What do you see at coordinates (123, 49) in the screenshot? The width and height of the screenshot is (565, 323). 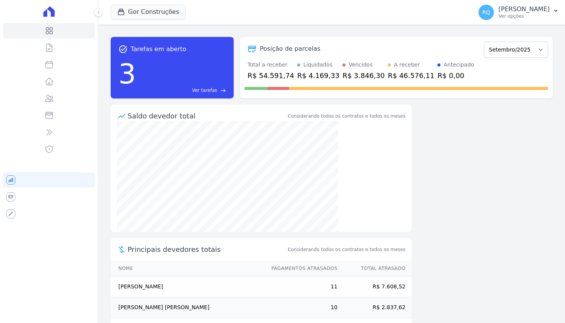 I see `span: task_alt` at bounding box center [123, 49].